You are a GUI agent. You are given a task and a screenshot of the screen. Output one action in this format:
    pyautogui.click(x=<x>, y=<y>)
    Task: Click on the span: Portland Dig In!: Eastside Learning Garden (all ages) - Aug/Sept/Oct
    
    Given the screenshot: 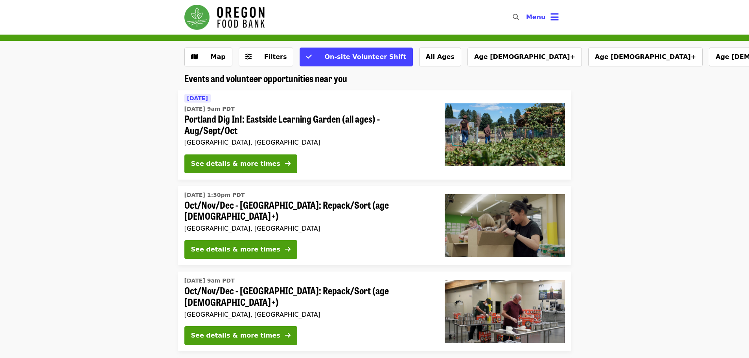 What is the action you would take?
    pyautogui.click(x=308, y=125)
    